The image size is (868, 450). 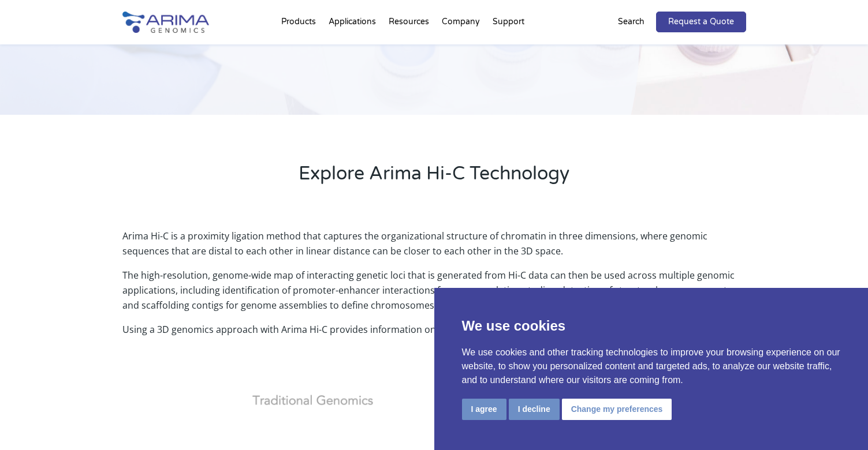 I want to click on button: Change my preferences, so click(x=616, y=409).